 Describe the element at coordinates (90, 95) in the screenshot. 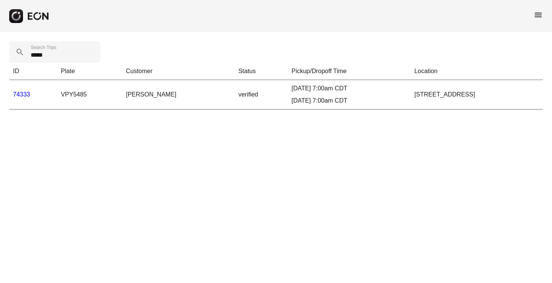

I see `td: VPY5485` at that location.